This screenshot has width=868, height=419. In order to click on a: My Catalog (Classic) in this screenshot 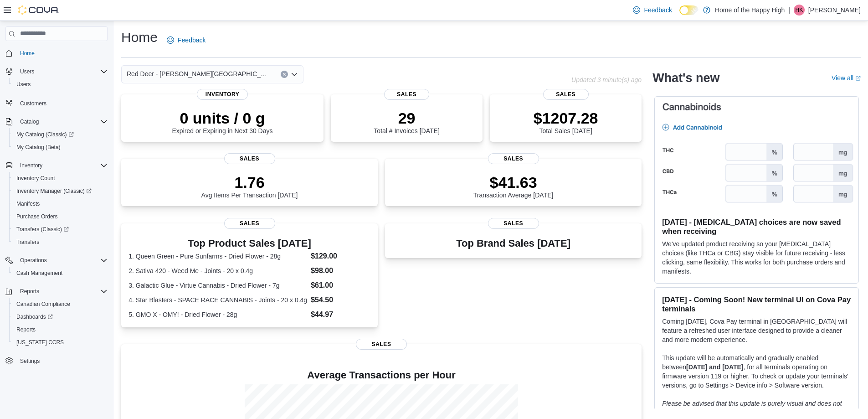, I will do `click(60, 134)`.